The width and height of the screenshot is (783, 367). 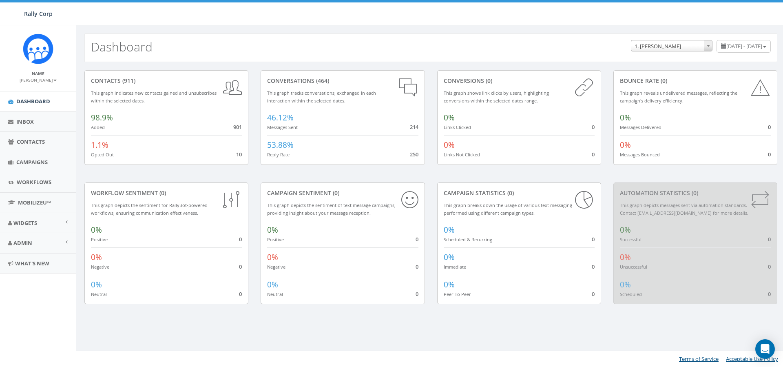 I want to click on span: 98.9%, so click(x=102, y=117).